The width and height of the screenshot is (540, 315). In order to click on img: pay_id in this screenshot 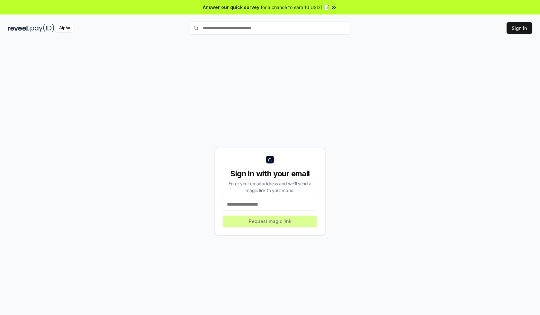, I will do `click(42, 28)`.